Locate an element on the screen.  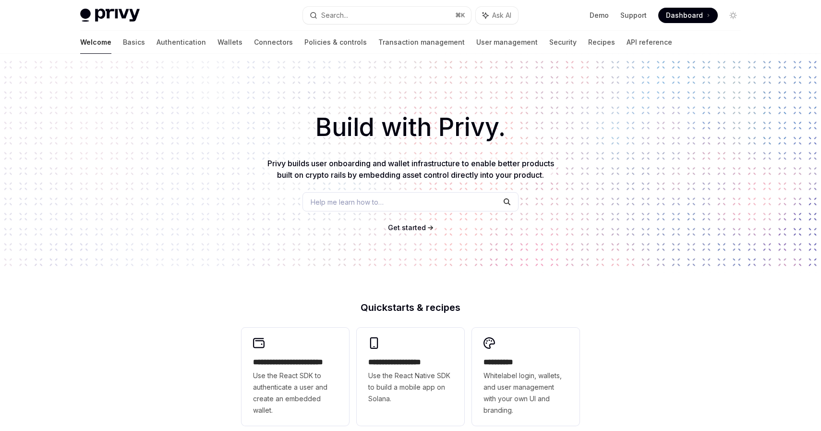
a: Basics is located at coordinates (134, 42).